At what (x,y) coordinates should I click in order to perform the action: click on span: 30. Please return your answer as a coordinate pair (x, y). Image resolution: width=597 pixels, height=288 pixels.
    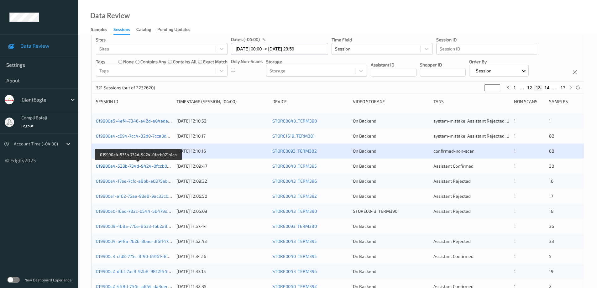
    Looking at the image, I should click on (551, 166).